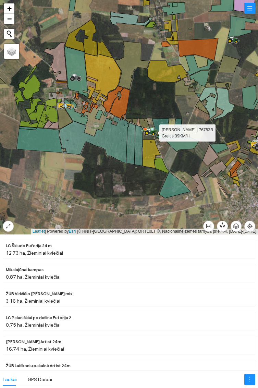  I want to click on span: 0.75 ha, Žieminiai kviečiai, so click(33, 325).